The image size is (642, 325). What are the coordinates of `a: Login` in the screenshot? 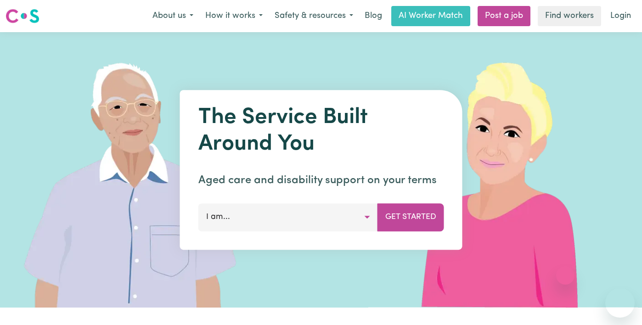 It's located at (620, 16).